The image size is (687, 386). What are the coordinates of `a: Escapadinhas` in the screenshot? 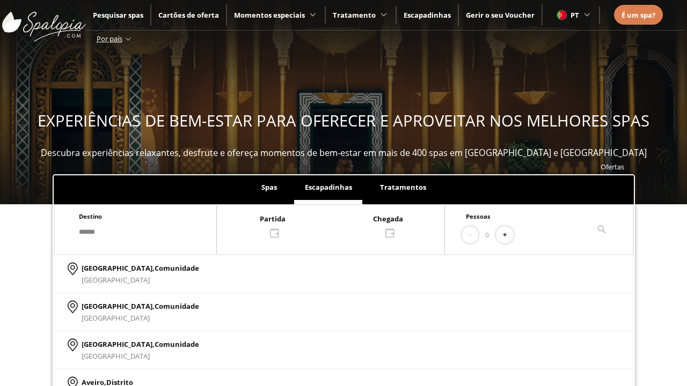 It's located at (427, 15).